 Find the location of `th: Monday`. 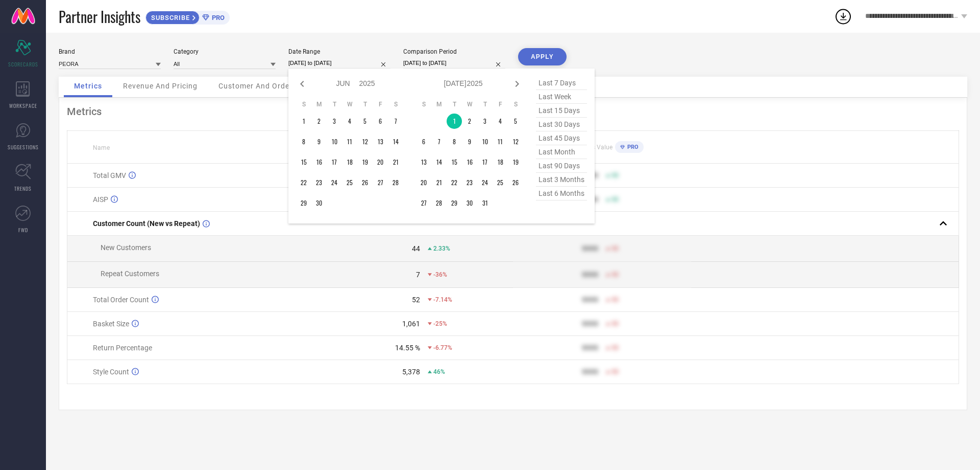

th: Monday is located at coordinates (439, 104).